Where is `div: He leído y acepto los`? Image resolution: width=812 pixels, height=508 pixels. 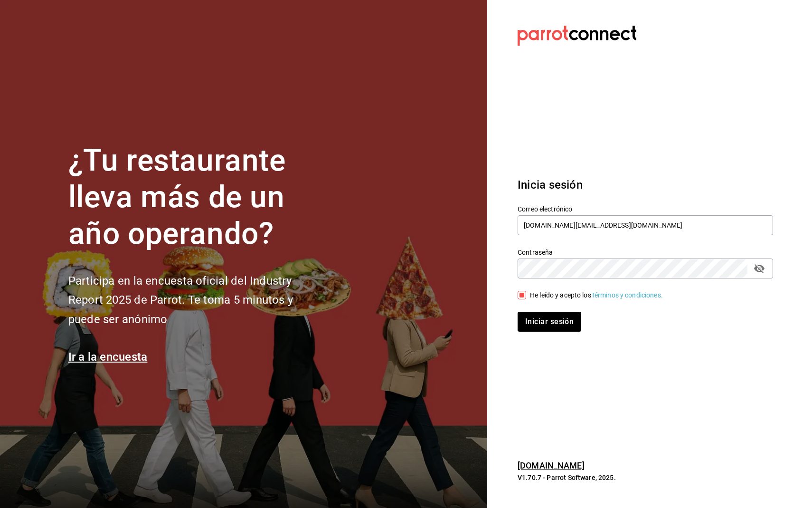 div: He leído y acepto los is located at coordinates (596, 295).